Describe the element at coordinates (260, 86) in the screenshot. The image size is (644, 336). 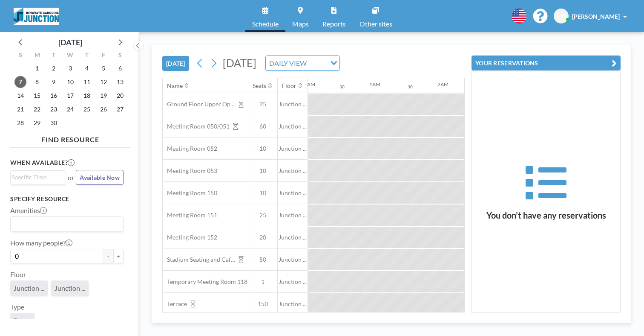
I see `div: Seats` at that location.